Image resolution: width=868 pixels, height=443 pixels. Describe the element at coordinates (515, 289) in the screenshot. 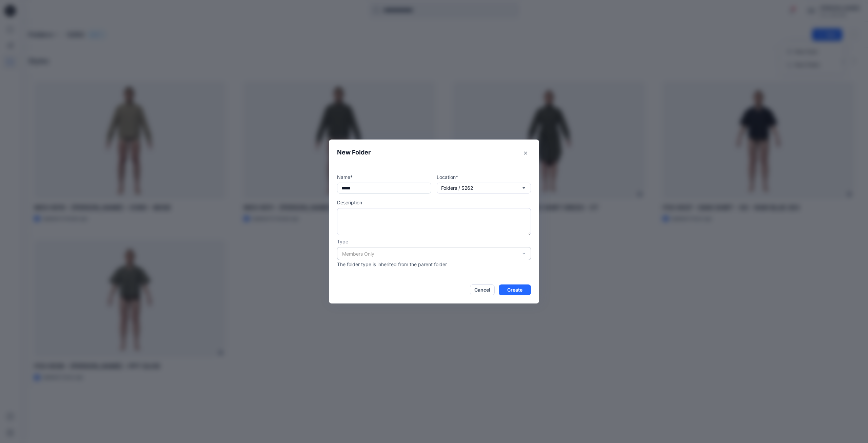

I see `button: Create` at that location.